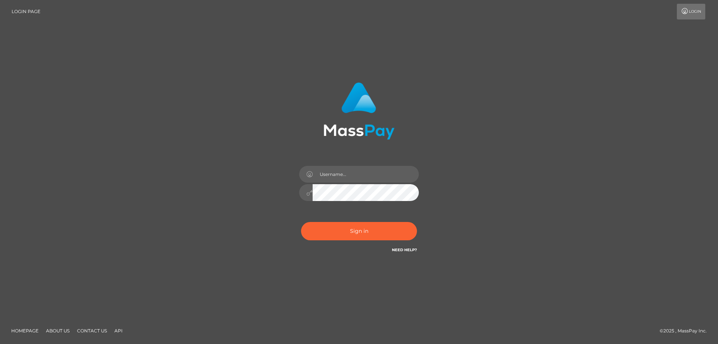  Describe the element at coordinates (119, 330) in the screenshot. I see `a: API` at that location.